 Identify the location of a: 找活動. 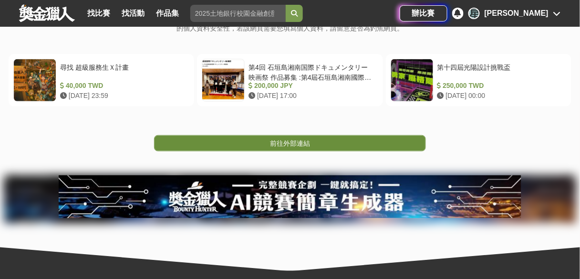
(133, 13).